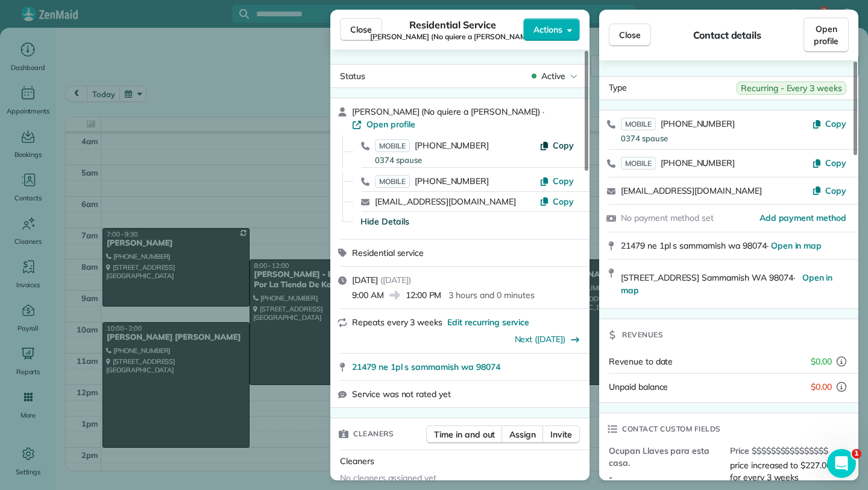  What do you see at coordinates (522, 435) in the screenshot?
I see `button: Assign` at bounding box center [522, 435].